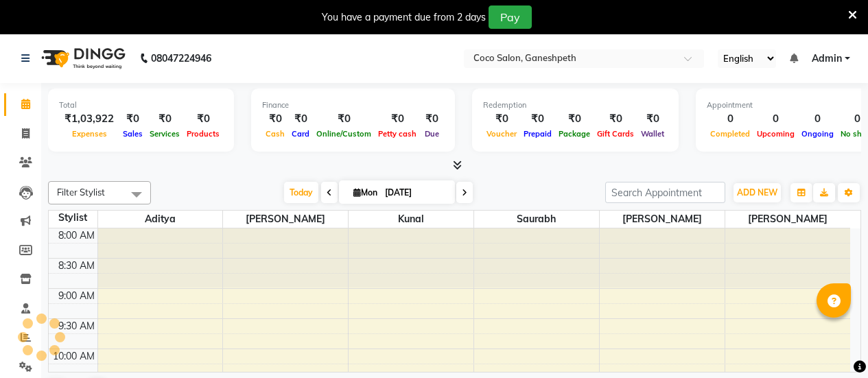 Image resolution: width=868 pixels, height=378 pixels. What do you see at coordinates (165, 133) in the screenshot?
I see `span: Services` at bounding box center [165, 133].